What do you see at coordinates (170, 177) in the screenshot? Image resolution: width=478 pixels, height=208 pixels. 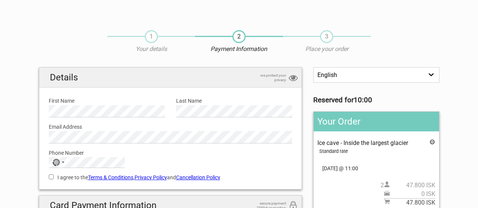 I see `label: I agree to the , and` at bounding box center [170, 177].